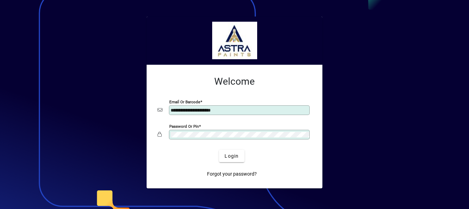 This screenshot has width=469, height=209. Describe the element at coordinates (232, 156) in the screenshot. I see `span: Login` at that location.